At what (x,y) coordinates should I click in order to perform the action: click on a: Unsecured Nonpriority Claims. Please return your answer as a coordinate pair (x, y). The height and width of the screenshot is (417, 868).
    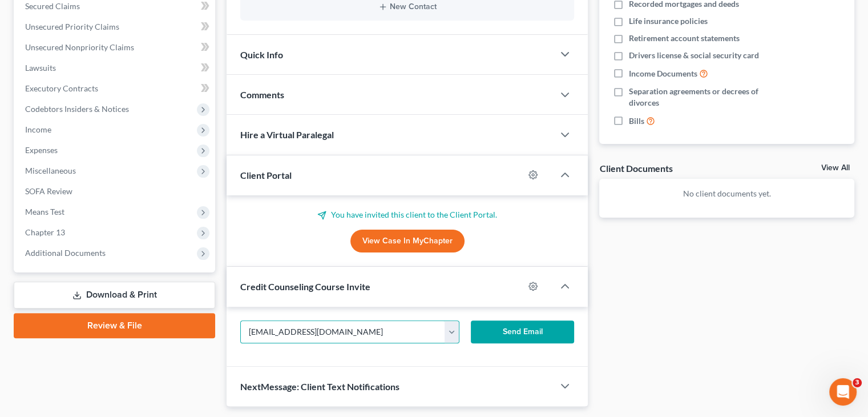
    Looking at the image, I should click on (115, 47).